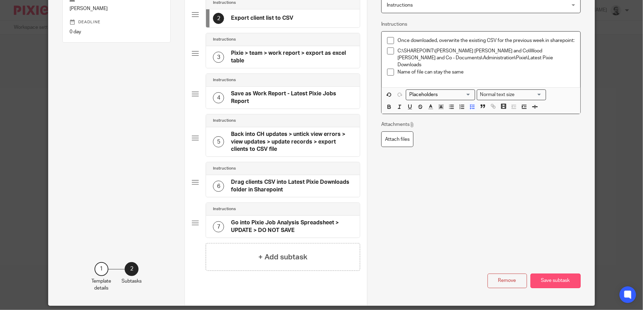 Image resolution: width=643 pixels, height=310 pixels. Describe the element at coordinates (394, 24) in the screenshot. I see `label: Instructions` at that location.